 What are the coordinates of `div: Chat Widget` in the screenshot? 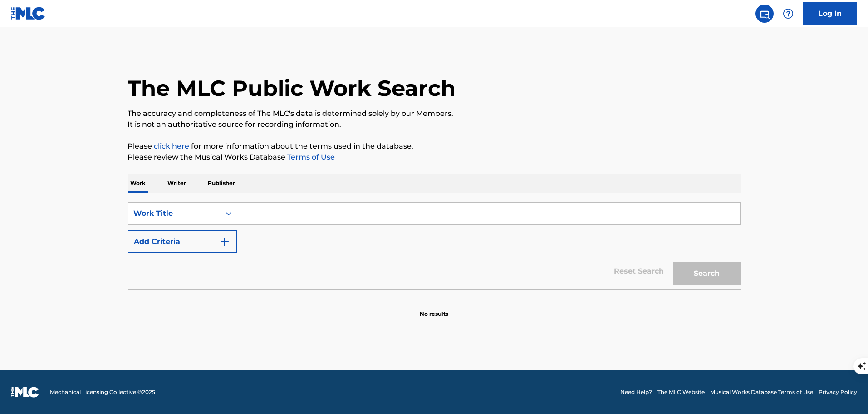 It's located at (845, 392).